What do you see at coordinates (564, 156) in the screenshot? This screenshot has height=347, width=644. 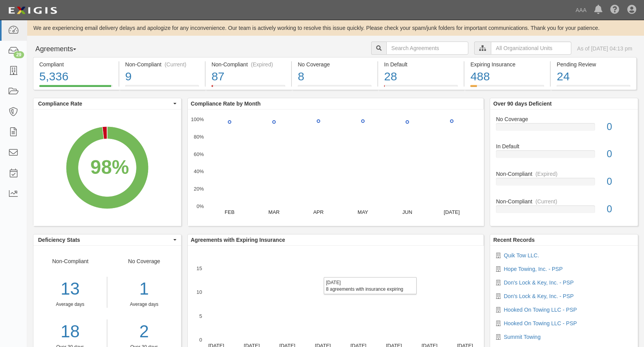 I see `a: In Default0` at bounding box center [564, 156].